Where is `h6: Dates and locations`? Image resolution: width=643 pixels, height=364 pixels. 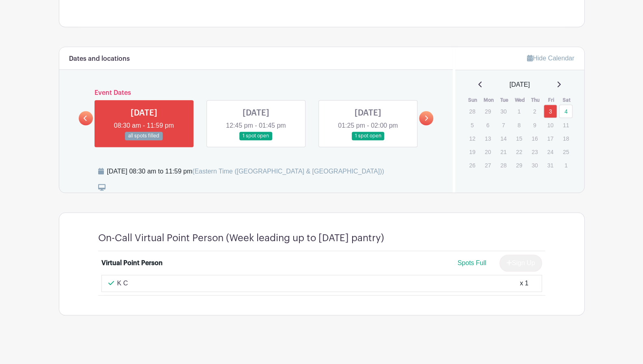 h6: Dates and locations is located at coordinates (99, 59).